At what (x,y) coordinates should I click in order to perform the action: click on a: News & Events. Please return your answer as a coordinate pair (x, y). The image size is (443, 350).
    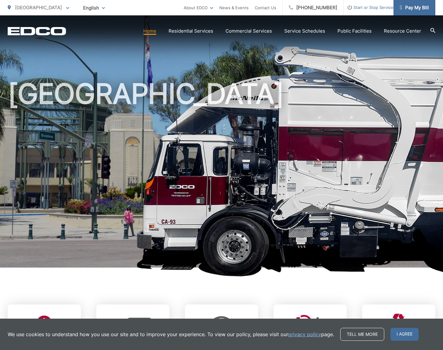
    Looking at the image, I should click on (234, 8).